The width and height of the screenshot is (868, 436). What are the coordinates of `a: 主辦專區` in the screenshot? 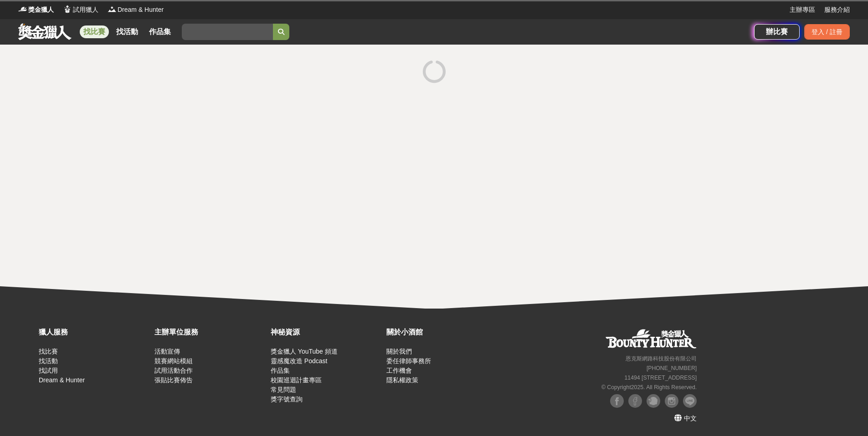 It's located at (802, 9).